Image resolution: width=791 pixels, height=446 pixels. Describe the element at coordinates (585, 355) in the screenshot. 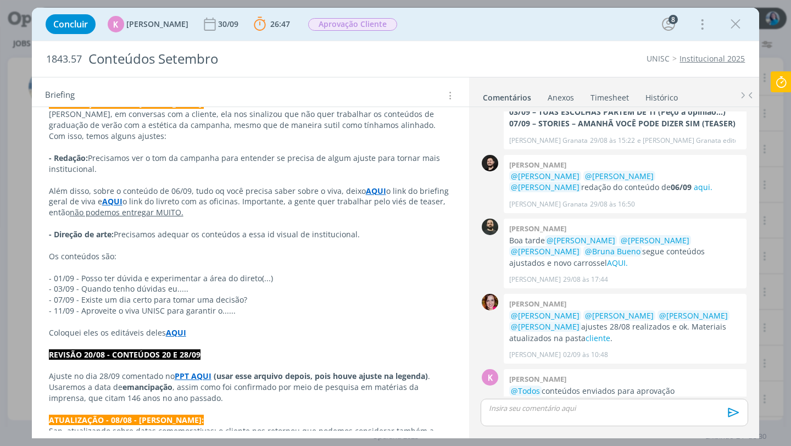

I see `span: 02/09 às 10:48` at that location.